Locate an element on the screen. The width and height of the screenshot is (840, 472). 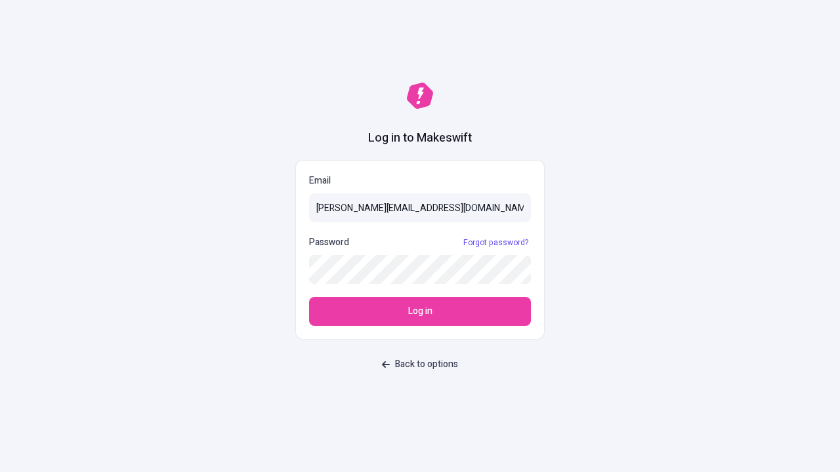
p: Email is located at coordinates (420, 181).